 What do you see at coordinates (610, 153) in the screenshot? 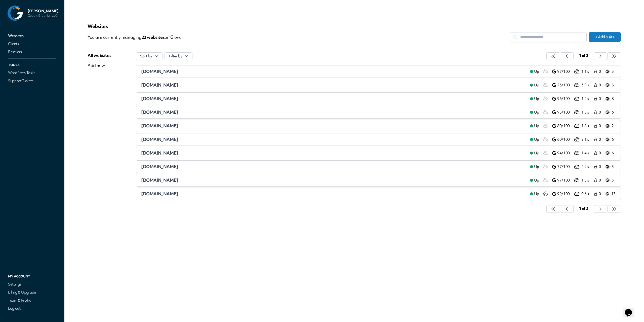
I see `a: 6` at bounding box center [610, 153].